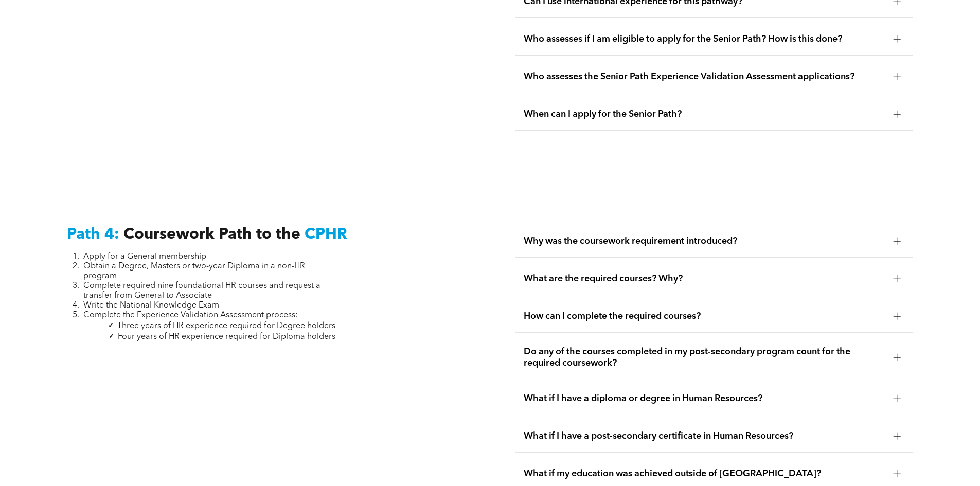 This screenshot has width=980, height=486. Describe the element at coordinates (704, 437) in the screenshot. I see `span: What if I have a post-secondary certificate in Human Resources?` at that location.